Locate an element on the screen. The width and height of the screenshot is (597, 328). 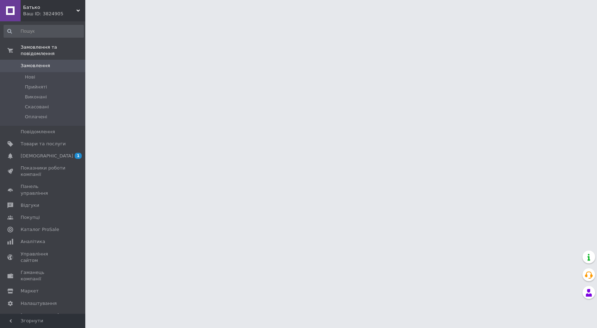
span: Скасовані is located at coordinates (37, 107).